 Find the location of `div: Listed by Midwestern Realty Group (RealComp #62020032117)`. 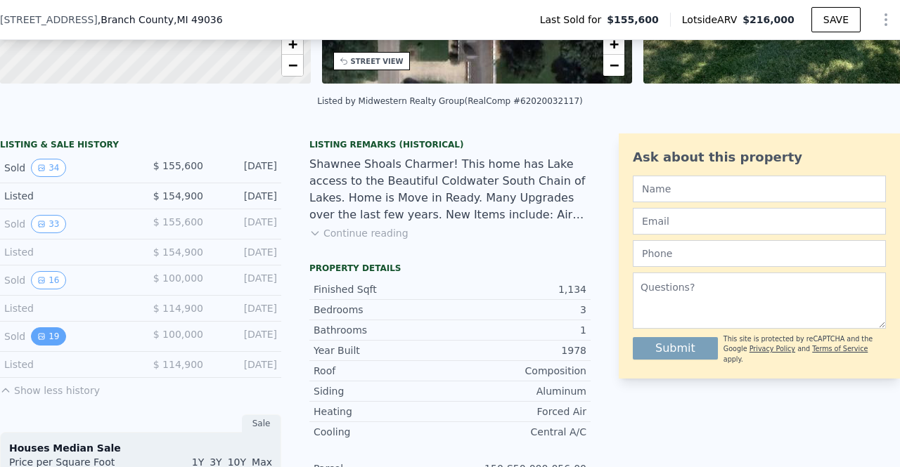

div: Listed by Midwestern Realty Group (RealComp #62020032117) is located at coordinates (449, 101).